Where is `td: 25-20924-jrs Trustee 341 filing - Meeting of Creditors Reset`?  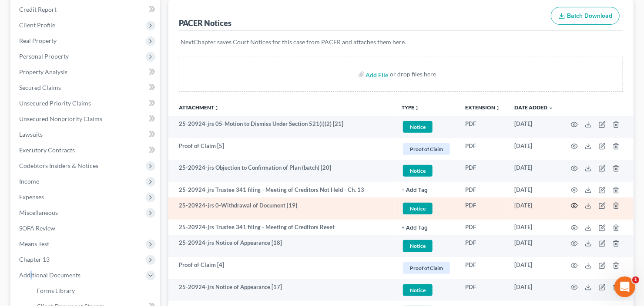 td: 25-20924-jrs Trustee 341 filing - Meeting of Creditors Reset is located at coordinates (282, 228).